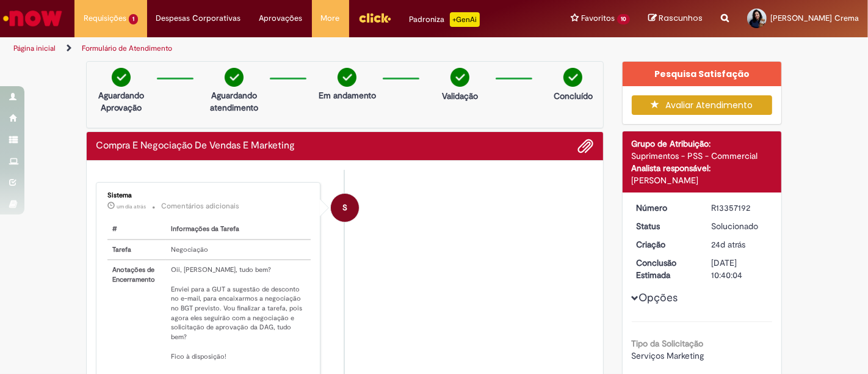  I want to click on span: Favoritos, so click(598, 19).